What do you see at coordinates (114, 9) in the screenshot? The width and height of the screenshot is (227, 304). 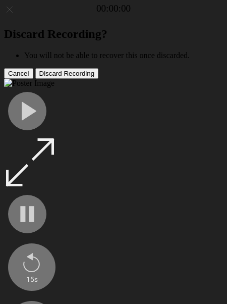 I see `a: 00:00:00` at bounding box center [114, 9].